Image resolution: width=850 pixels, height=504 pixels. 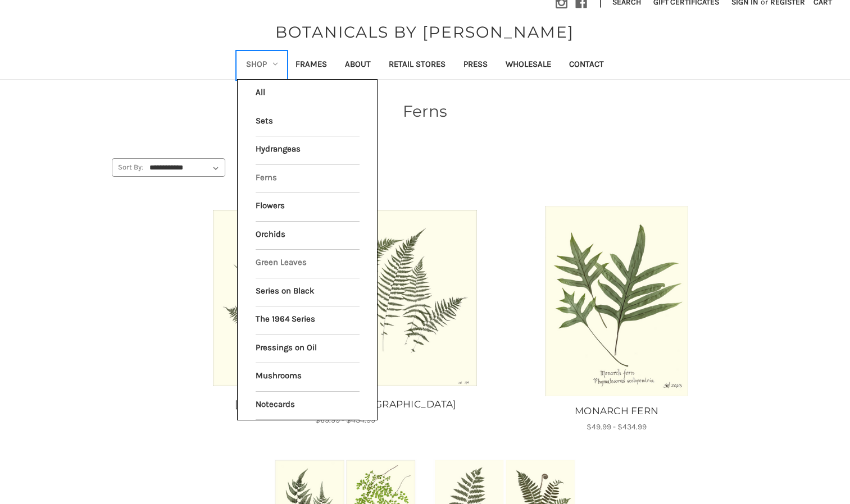 What do you see at coordinates (307, 321) in the screenshot?
I see `a: The 1964 Series` at bounding box center [307, 321].